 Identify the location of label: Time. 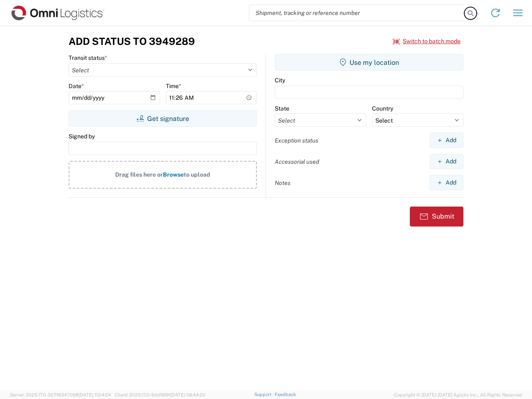
(173, 86).